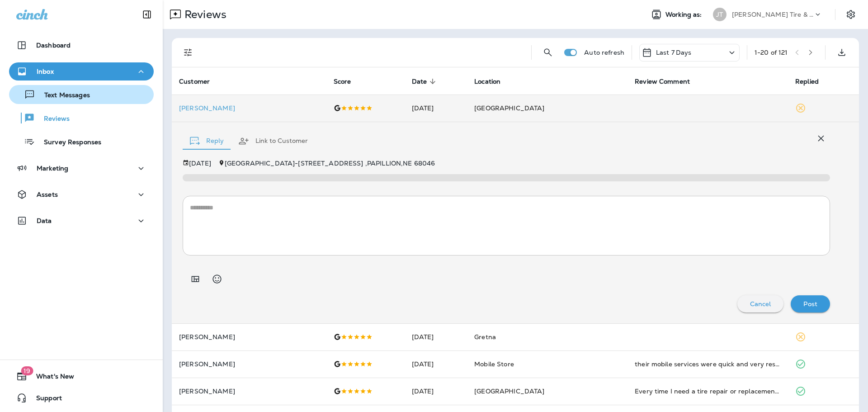 The height and width of the screenshot is (412, 868). Describe the element at coordinates (673, 52) in the screenshot. I see `p: Last 7 Days` at that location.